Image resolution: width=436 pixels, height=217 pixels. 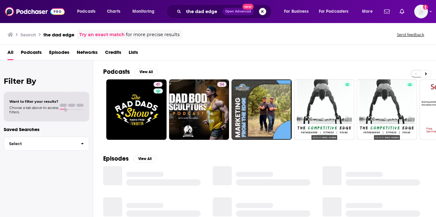 What do you see at coordinates (421, 11) in the screenshot?
I see `span: Logged in as megcassidy` at bounding box center [421, 11].